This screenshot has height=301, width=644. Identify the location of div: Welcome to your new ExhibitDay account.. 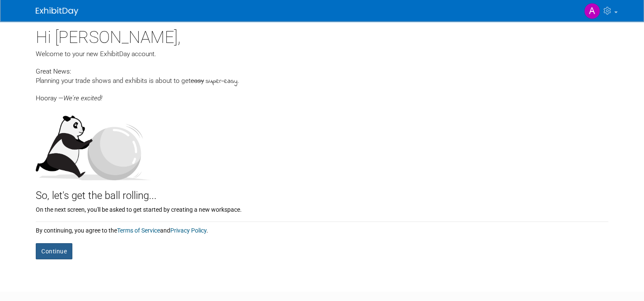
(321, 54).